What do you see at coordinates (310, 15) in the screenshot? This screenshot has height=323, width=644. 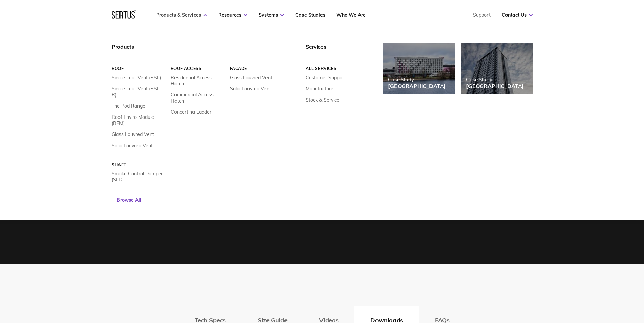 I see `a: Case Studies` at bounding box center [310, 15].